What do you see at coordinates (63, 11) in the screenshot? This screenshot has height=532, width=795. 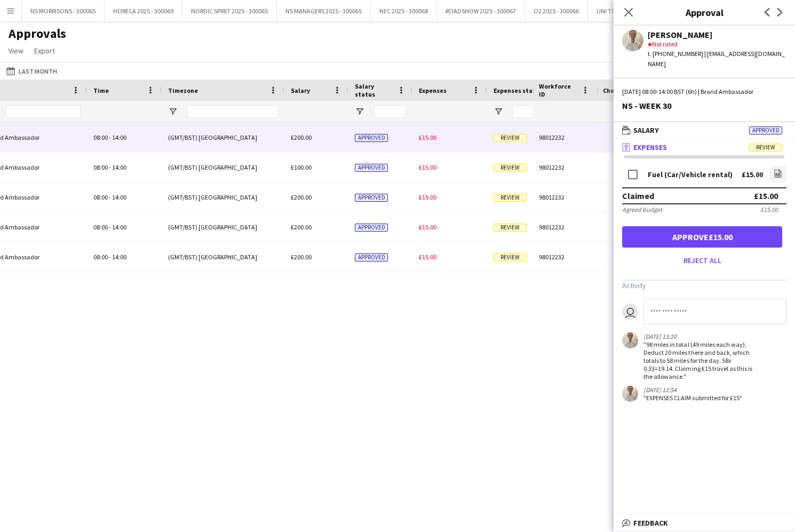 I see `button: NS MORRISONS - 300065` at bounding box center [63, 11].